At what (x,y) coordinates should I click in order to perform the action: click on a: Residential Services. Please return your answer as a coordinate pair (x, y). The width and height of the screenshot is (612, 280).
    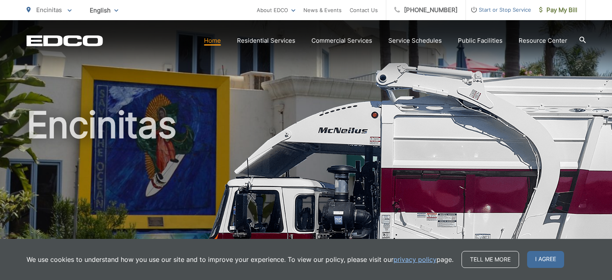
    Looking at the image, I should click on (266, 41).